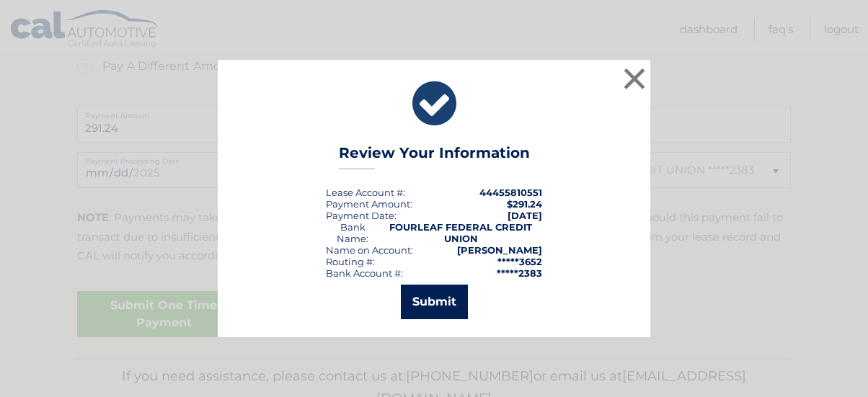  I want to click on div: Bank Name:, so click(353, 232).